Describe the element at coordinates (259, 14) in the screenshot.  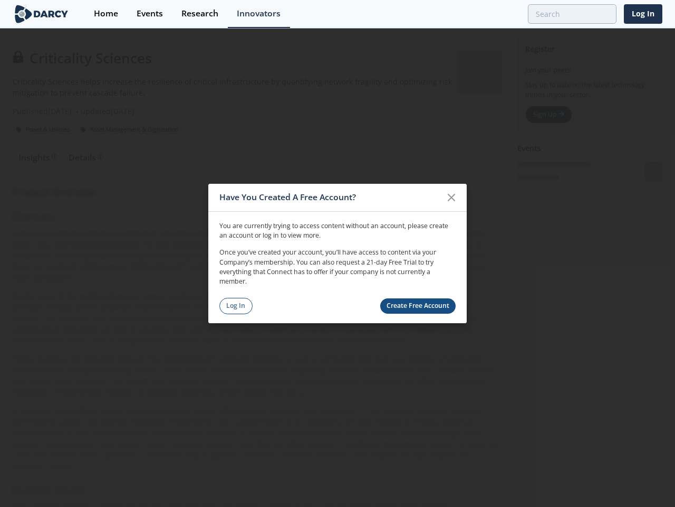
I see `div: Innovators` at that location.